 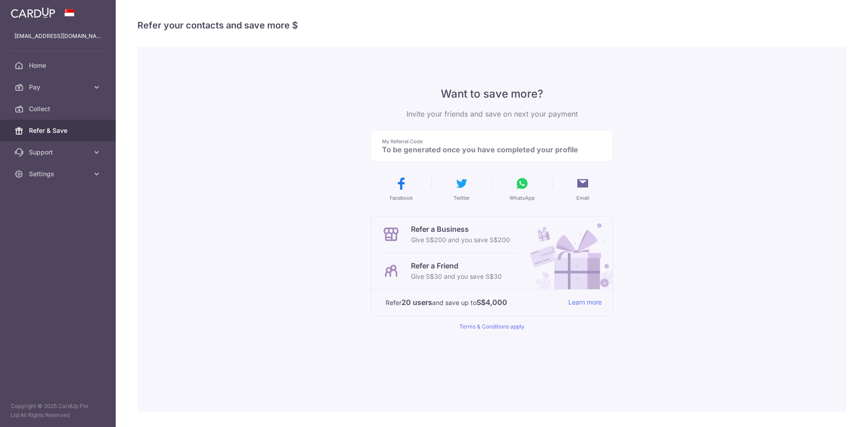 I want to click on p: Refer a Friend, so click(x=456, y=265).